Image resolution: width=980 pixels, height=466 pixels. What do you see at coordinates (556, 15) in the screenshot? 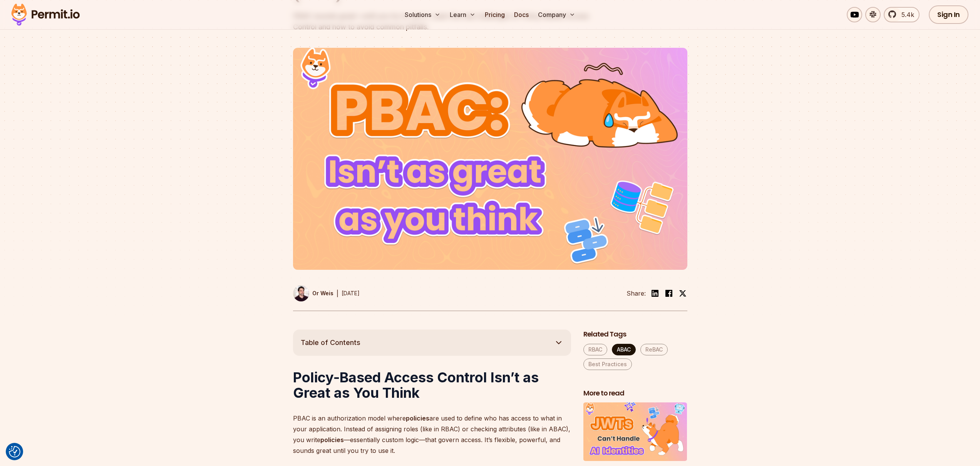
I see `button: Company` at bounding box center [556, 15].